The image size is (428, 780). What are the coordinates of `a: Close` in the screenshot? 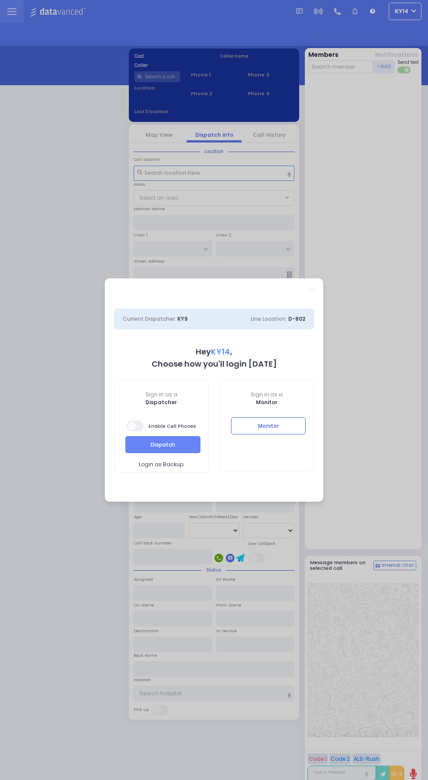 It's located at (311, 288).